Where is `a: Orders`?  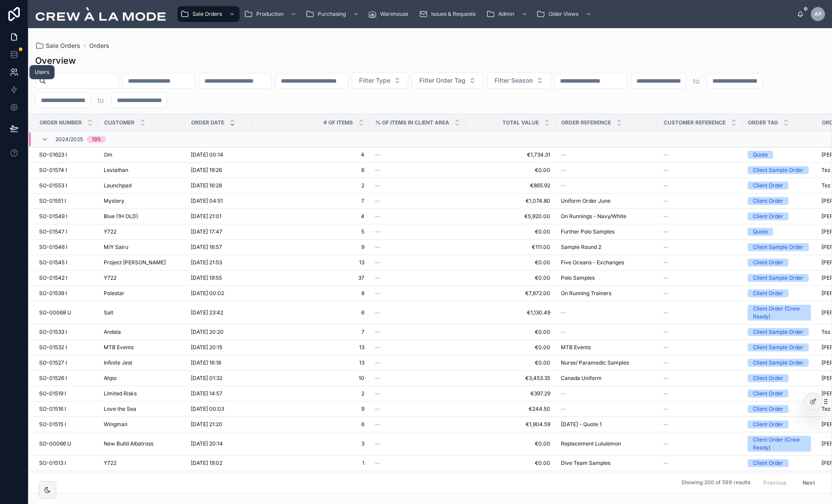 a: Orders is located at coordinates (100, 46).